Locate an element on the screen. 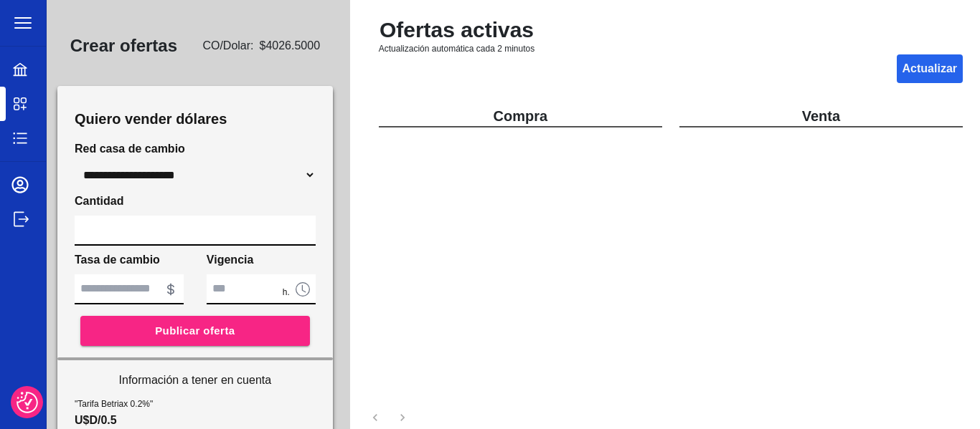  img: Revisit consent button is located at coordinates (27, 403).